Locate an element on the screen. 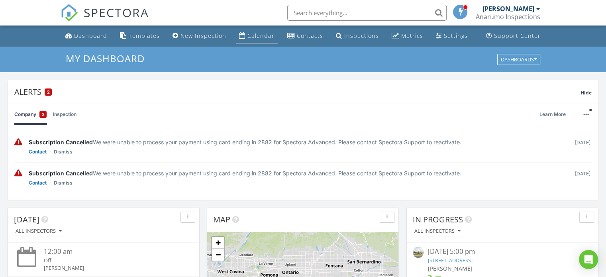  a: SPECTORA is located at coordinates (105, 19).